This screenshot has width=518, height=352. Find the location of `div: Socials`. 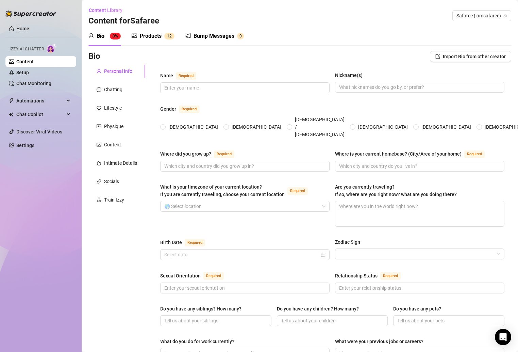

div: Socials is located at coordinates (112, 181).